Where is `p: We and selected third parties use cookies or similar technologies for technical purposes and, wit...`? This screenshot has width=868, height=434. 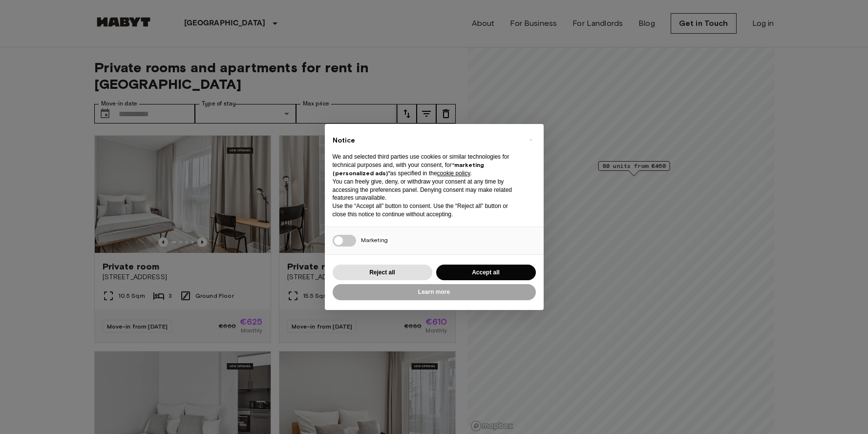 p: We and selected third parties use cookies or similar technologies for technical purposes and, wit... is located at coordinates (427, 165).